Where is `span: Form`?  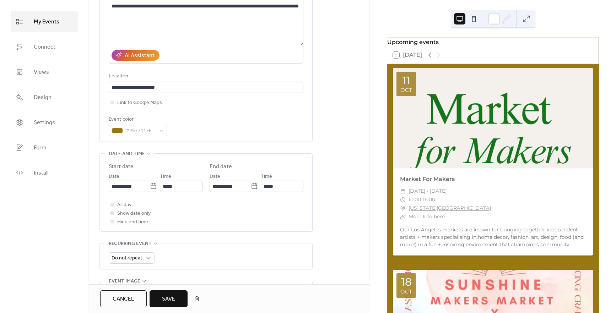
span: Form is located at coordinates (40, 148).